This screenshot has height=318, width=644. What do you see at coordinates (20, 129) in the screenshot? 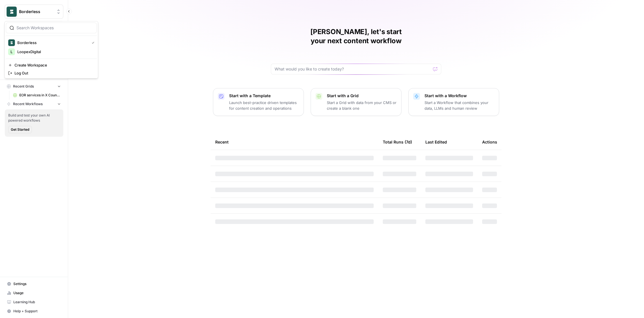
I see `button: Get Started` at bounding box center [20, 129].